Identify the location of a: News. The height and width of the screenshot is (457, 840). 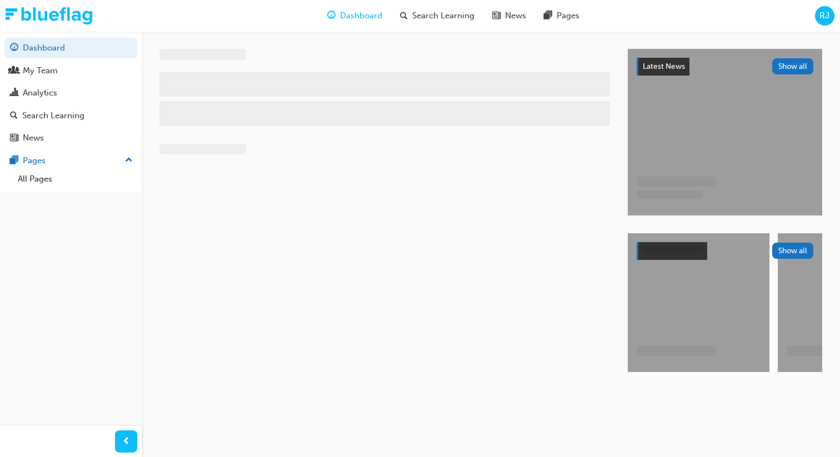
(71, 138).